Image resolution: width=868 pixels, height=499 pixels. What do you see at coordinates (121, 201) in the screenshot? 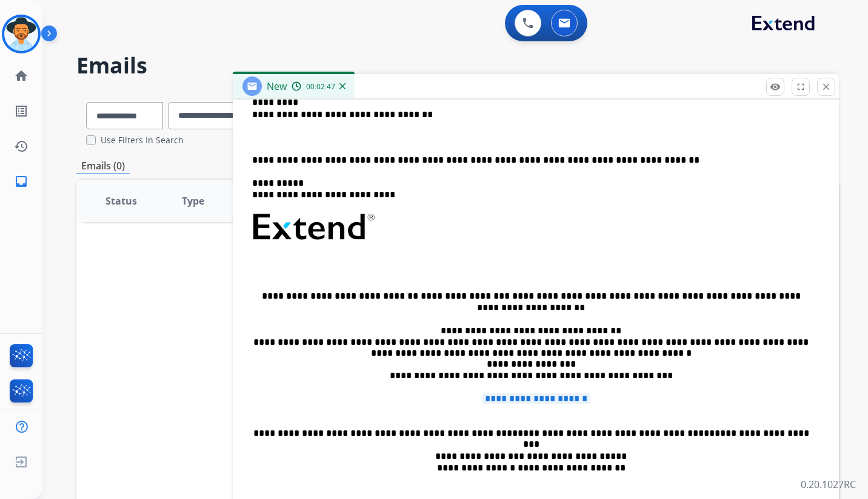
I see `span: Status` at bounding box center [121, 201].